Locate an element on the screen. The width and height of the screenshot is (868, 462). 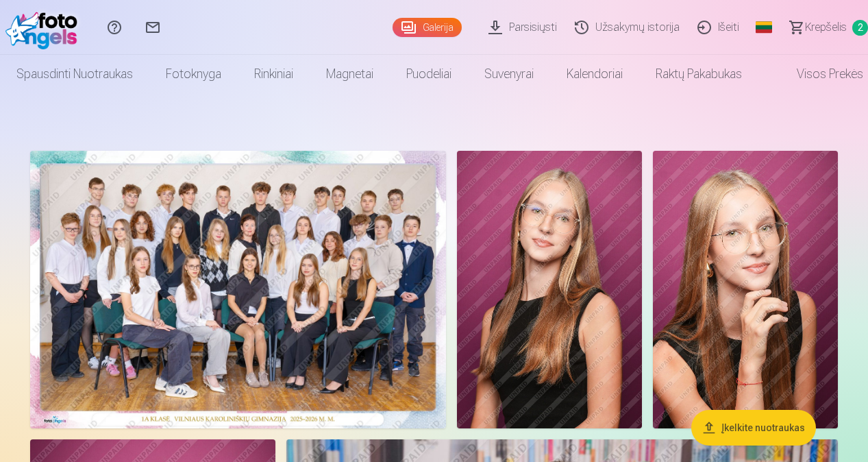
a: Rinkiniai is located at coordinates (273, 74).